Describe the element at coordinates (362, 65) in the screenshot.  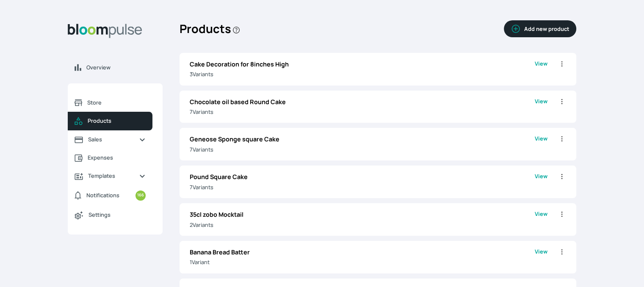
I see `p: Cake Decoration for 8inches High` at that location.